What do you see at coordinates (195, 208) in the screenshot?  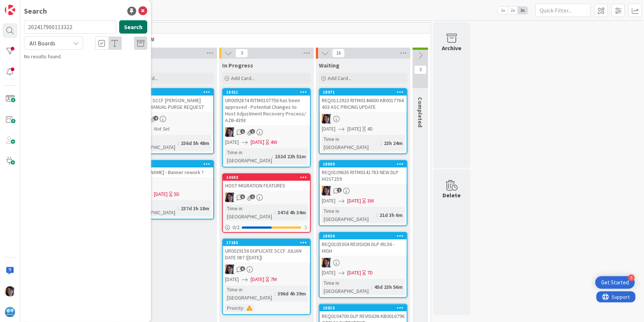 I see `div: 237d 3h 18m` at bounding box center [195, 208].